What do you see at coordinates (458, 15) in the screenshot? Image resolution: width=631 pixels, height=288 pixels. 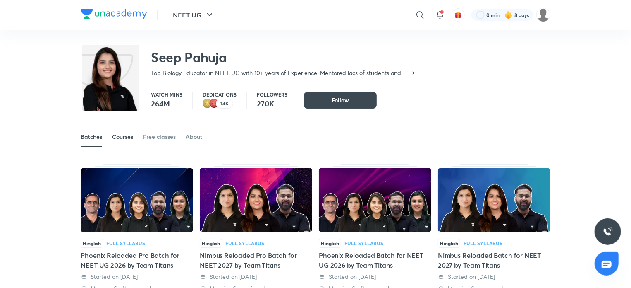 I see `img: avatar` at bounding box center [458, 15].